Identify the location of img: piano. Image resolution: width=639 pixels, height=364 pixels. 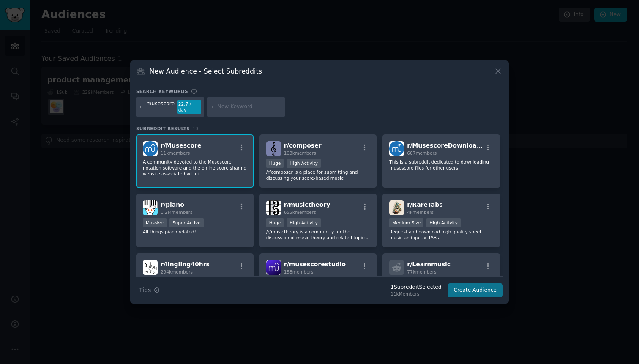
(150, 207).